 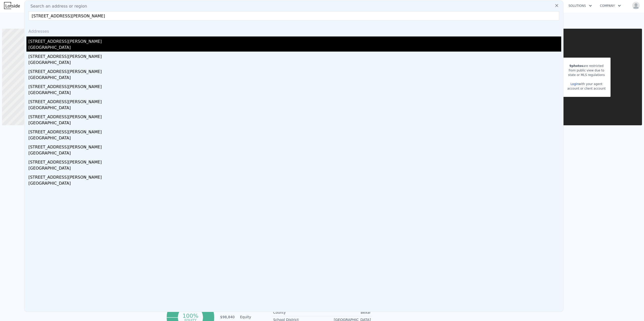 What do you see at coordinates (636, 6) in the screenshot?
I see `img: avatar` at bounding box center [636, 6].